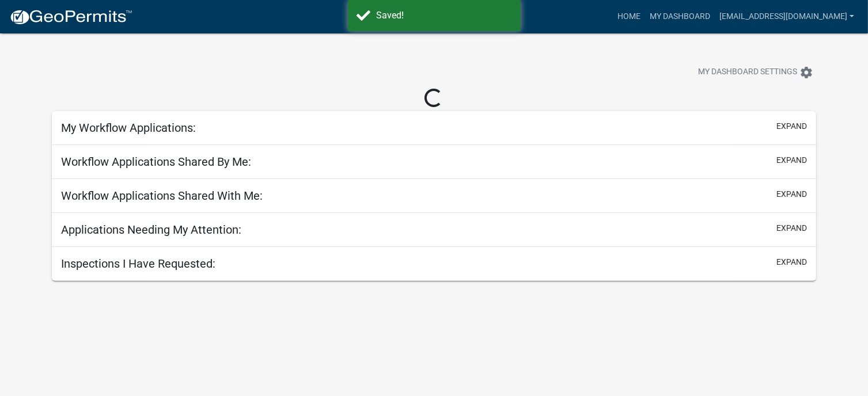 This screenshot has height=396, width=868. What do you see at coordinates (156, 162) in the screenshot?
I see `h5: Workflow Applications Shared By Me:` at bounding box center [156, 162].